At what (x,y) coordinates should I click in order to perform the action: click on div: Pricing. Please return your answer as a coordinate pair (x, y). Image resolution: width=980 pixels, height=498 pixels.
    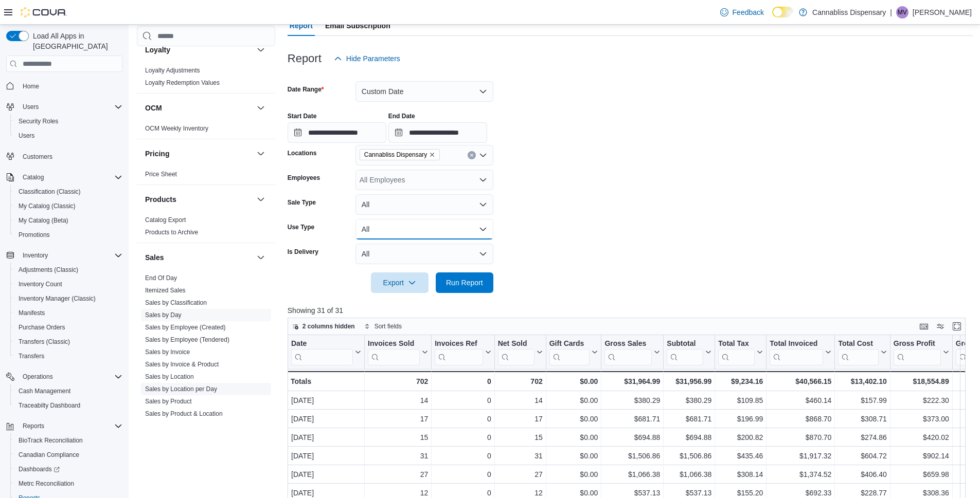
    Looking at the image, I should click on (206, 176).